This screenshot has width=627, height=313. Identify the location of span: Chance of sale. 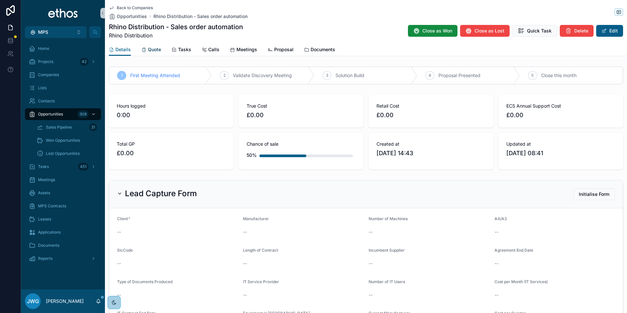
(301, 144).